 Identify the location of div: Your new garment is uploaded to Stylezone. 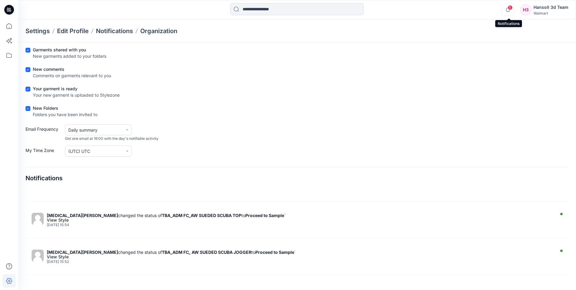
(76, 95).